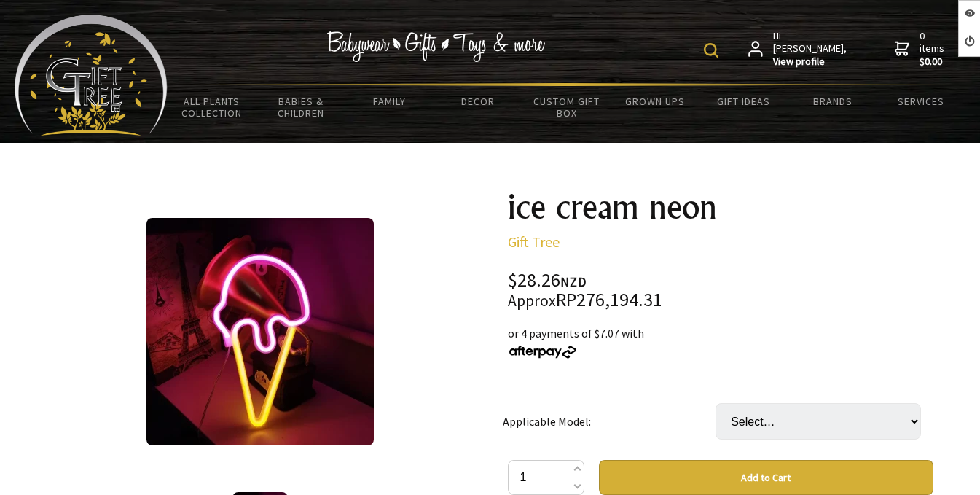 Image resolution: width=980 pixels, height=495 pixels. What do you see at coordinates (609, 421) in the screenshot?
I see `td: Applicable Model:` at bounding box center [609, 421].